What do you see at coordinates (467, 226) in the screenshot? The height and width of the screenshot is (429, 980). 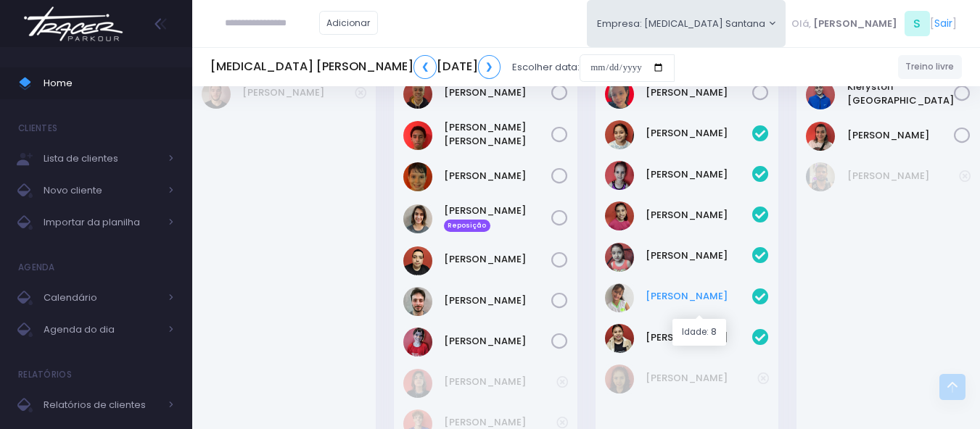 I see `span: Reposição` at bounding box center [467, 226].